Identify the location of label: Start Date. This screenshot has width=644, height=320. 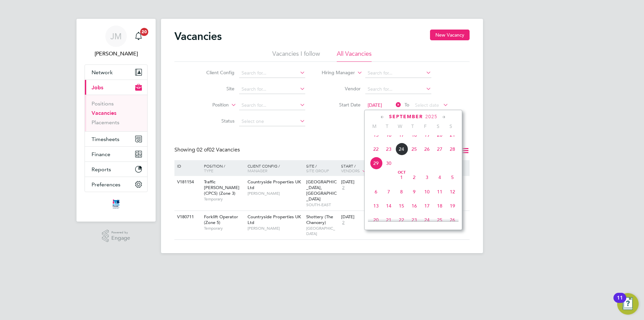
(341, 105).